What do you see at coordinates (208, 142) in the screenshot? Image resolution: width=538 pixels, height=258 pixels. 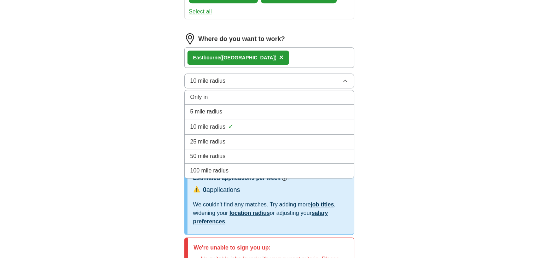 I see `span: 25 mile radius` at bounding box center [208, 142].